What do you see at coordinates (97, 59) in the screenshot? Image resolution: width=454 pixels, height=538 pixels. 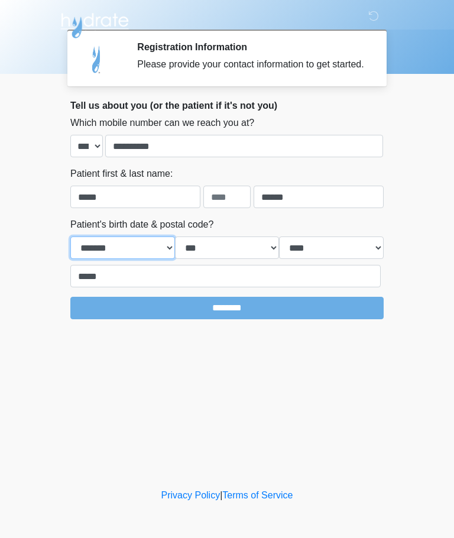 I see `img: Agent Avatar` at bounding box center [97, 59].